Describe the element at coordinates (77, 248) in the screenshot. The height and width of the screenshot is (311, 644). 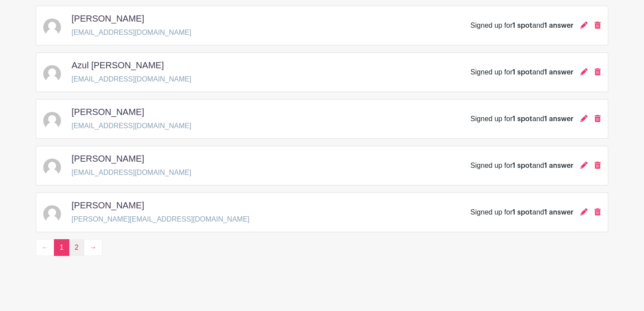
I see `a: 2` at that location.